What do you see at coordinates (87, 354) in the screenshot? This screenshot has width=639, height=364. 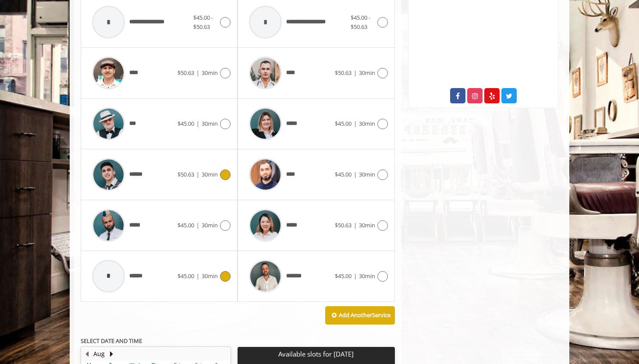 I see `button: Previous Month` at bounding box center [87, 354].